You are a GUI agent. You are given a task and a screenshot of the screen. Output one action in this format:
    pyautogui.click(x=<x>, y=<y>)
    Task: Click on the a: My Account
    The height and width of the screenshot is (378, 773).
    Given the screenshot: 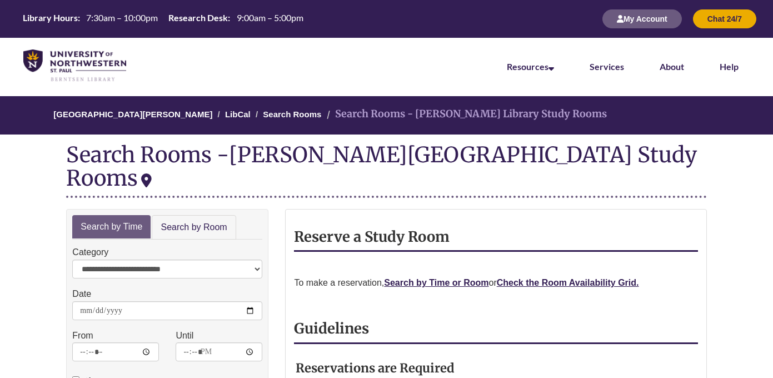 What is the action you would take?
    pyautogui.click(x=642, y=18)
    